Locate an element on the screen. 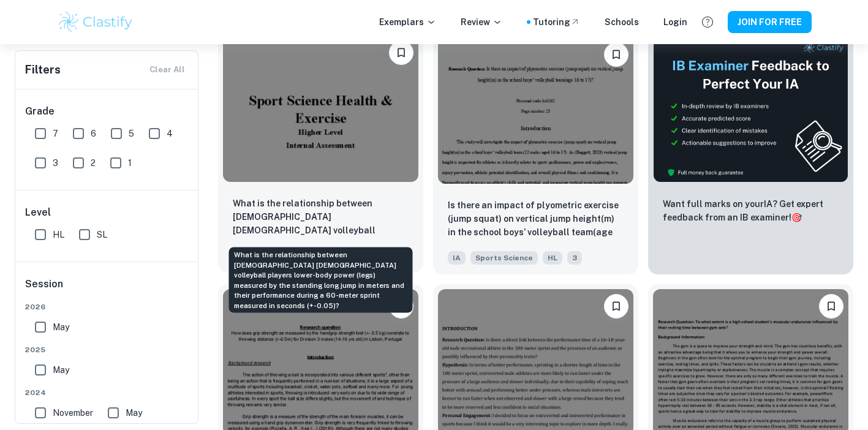  span: 2025 is located at coordinates (107, 350).